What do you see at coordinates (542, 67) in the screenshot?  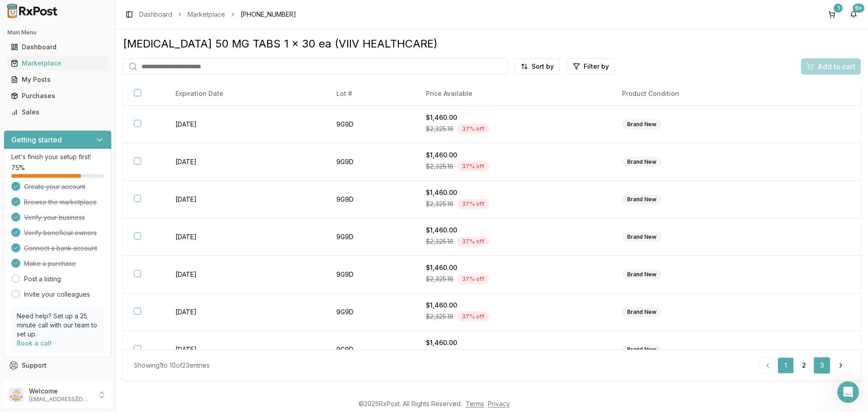 I see `span: Sort by` at bounding box center [542, 67].